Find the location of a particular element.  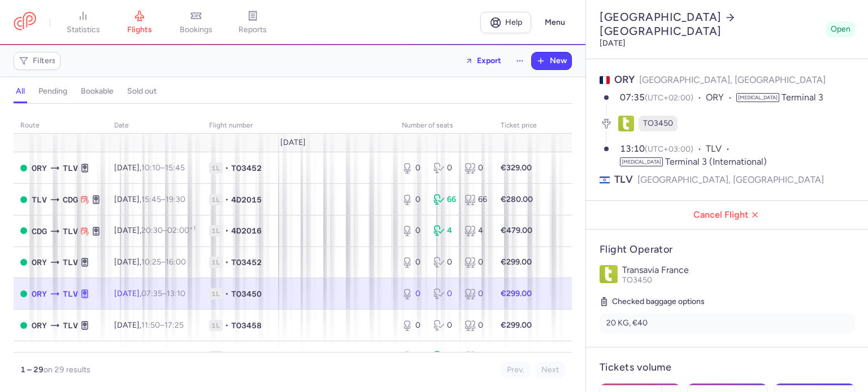

time: 10:10 is located at coordinates (151, 168).